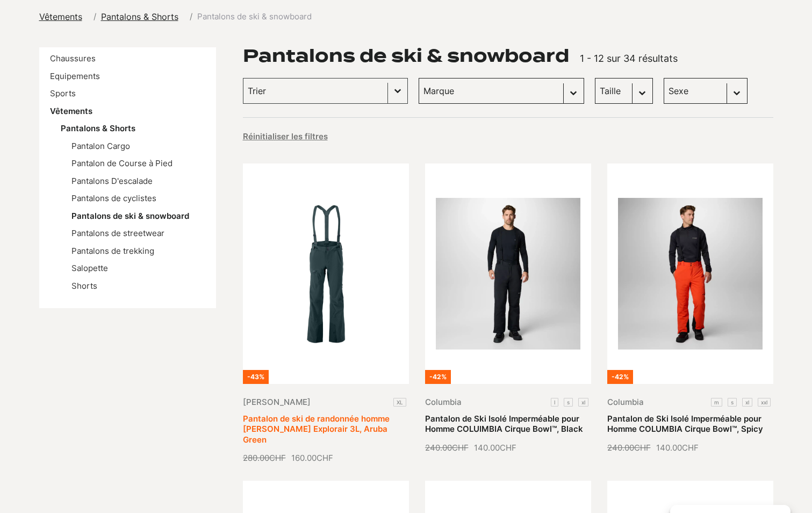  Describe the element at coordinates (112, 181) in the screenshot. I see `a: Pantalons D'escalade` at that location.